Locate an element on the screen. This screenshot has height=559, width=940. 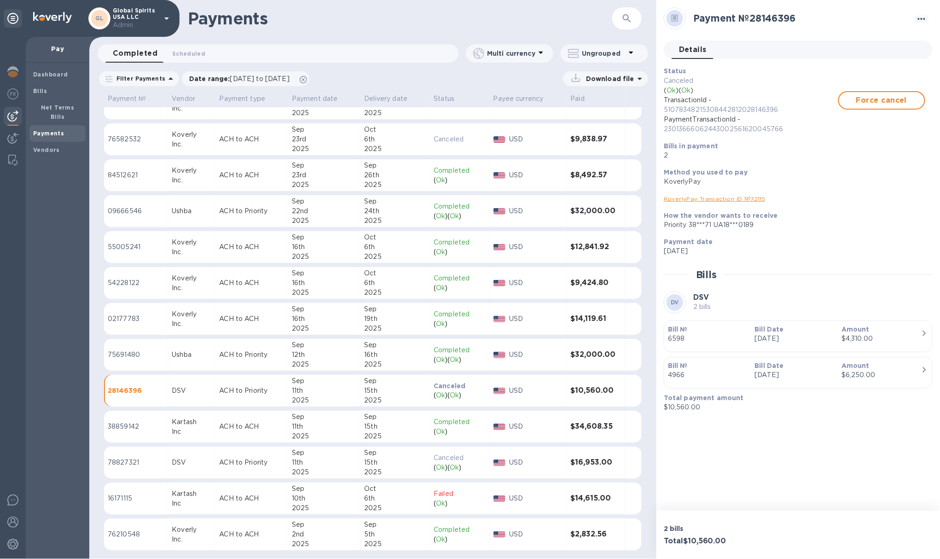
p: 55005241 is located at coordinates (136, 247).